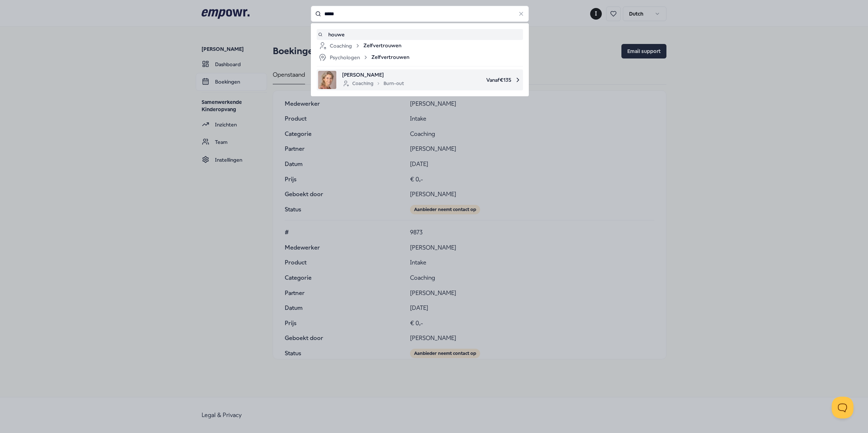  Describe the element at coordinates (420, 46) in the screenshot. I see `a: CoachingZelfvertrouwen` at that location.